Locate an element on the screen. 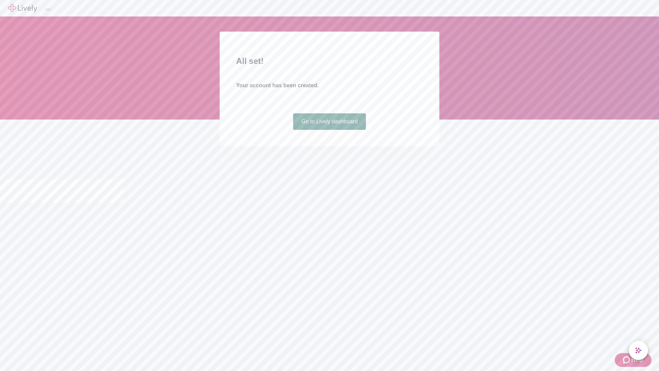 The height and width of the screenshot is (371, 659). button: chat is located at coordinates (639, 350).